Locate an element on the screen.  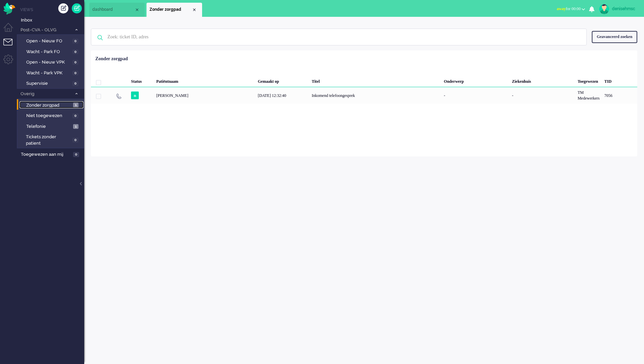
a: Tickets zonder patient 0 is located at coordinates (51, 140).